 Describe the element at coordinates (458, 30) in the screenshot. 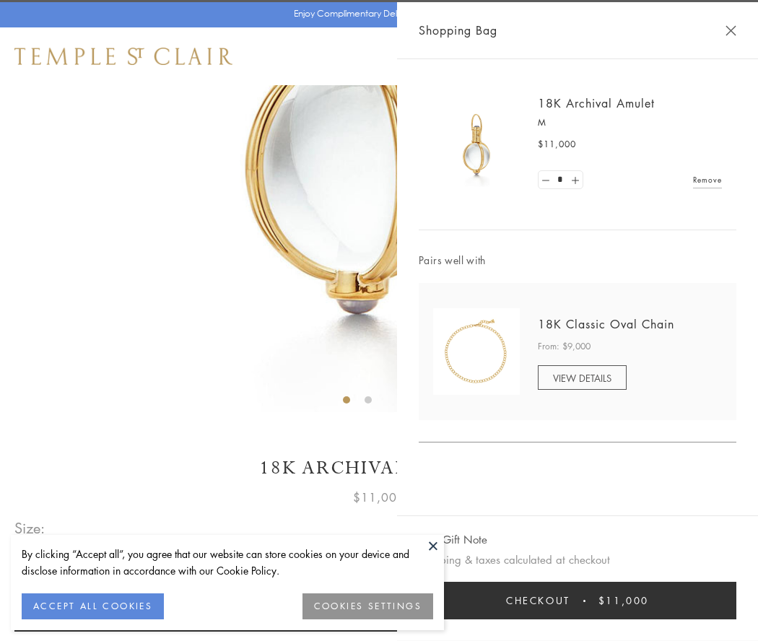

I see `span: Shopping Bag` at that location.